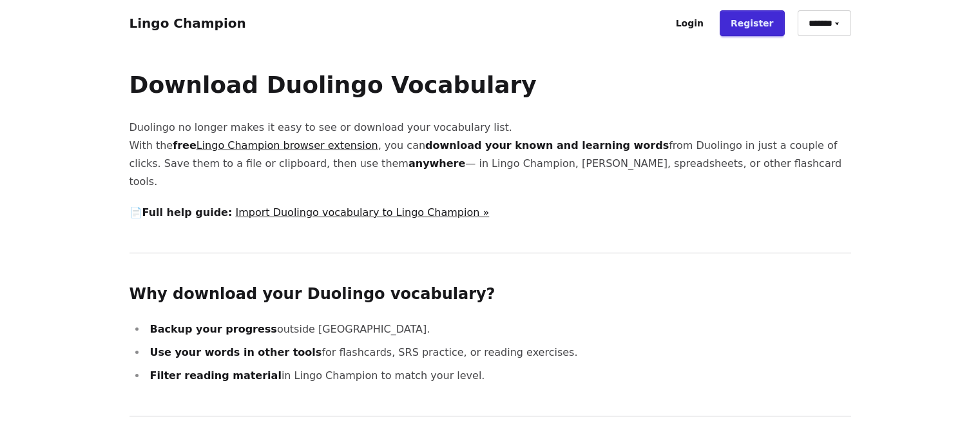 The height and width of the screenshot is (448, 980). What do you see at coordinates (275, 145) in the screenshot?
I see `strong: free` at bounding box center [275, 145].